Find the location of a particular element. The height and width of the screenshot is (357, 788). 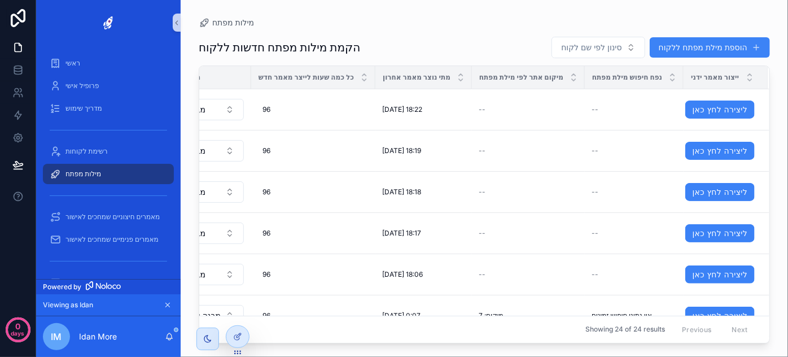

span: רשימת לקוחות is located at coordinates (86, 151).